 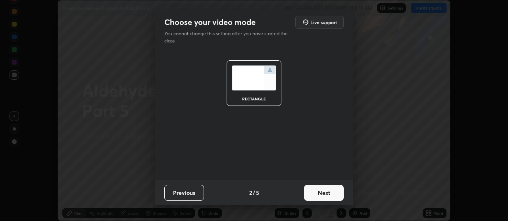 What do you see at coordinates (184, 193) in the screenshot?
I see `button: Previous` at bounding box center [184, 193].